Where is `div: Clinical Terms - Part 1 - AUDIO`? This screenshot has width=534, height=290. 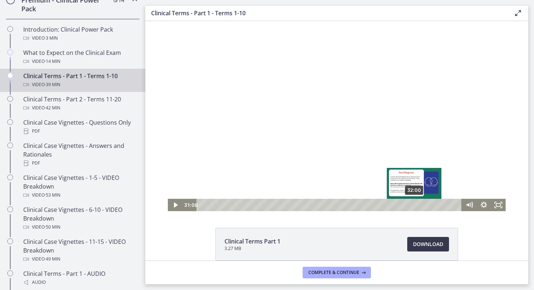
div: Clinical Terms - Part 1 - AUDIO is located at coordinates (80, 278).